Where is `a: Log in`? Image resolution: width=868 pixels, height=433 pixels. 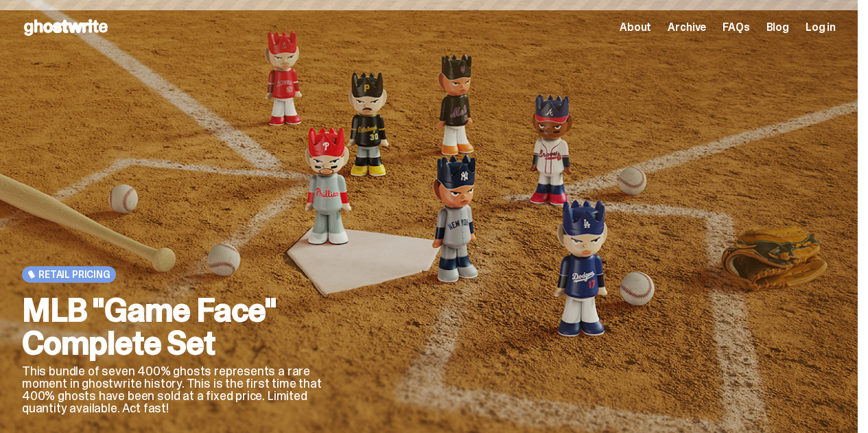 a: Log in is located at coordinates (821, 28).